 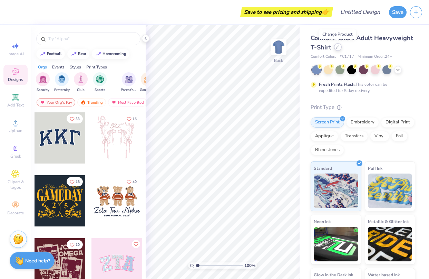 What do you see at coordinates (81, 82) in the screenshot?
I see `div: filter for Club` at bounding box center [81, 82].